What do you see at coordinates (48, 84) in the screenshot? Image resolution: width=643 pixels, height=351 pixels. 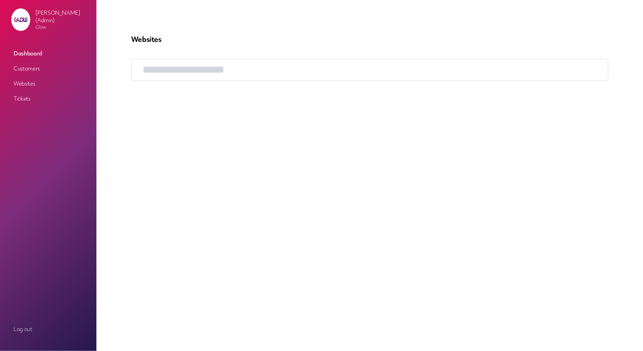 I see `a: Websites` at bounding box center [48, 84].